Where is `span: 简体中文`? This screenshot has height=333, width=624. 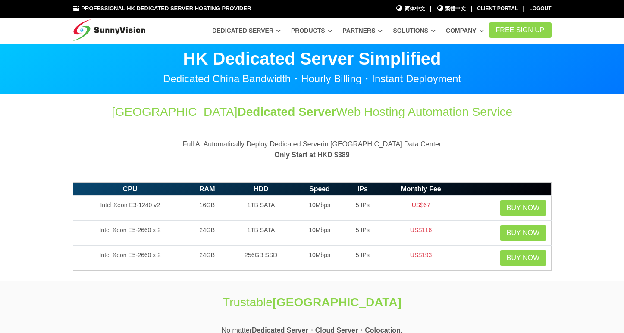 span: 简体中文 is located at coordinates (410, 9).